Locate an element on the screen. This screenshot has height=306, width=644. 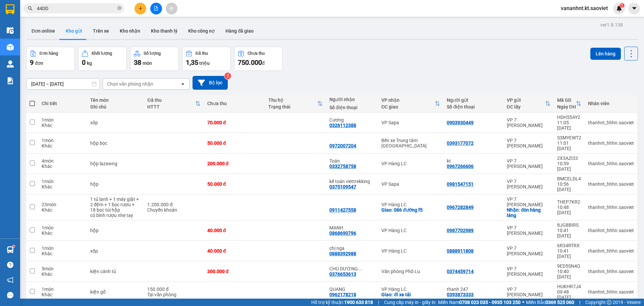
div: 0888392988 is located at coordinates (343, 253).